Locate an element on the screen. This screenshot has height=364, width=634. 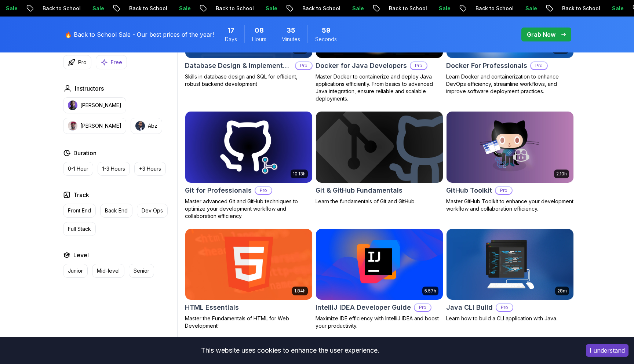
p: Junior is located at coordinates (75, 271).